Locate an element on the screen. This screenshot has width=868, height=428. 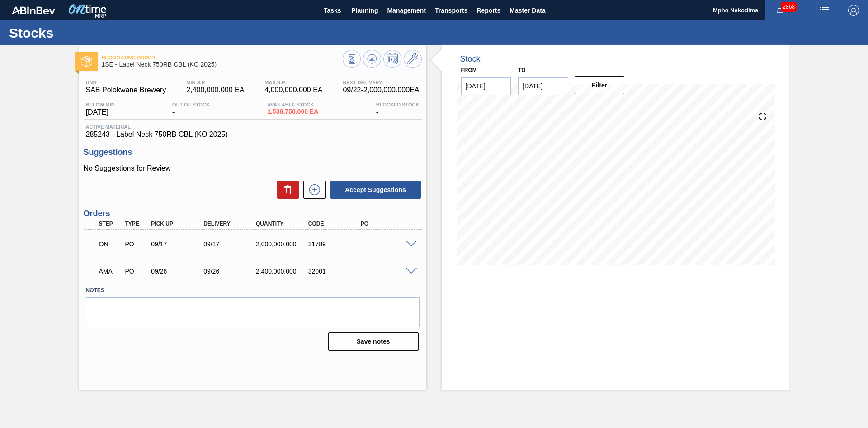
span: Reports is located at coordinates (489, 11).